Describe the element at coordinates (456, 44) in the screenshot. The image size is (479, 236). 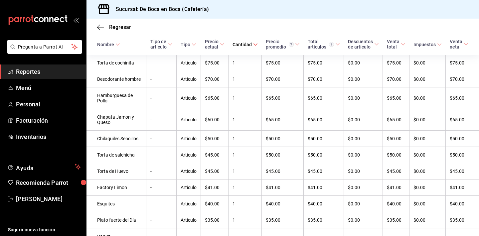
I see `div: Venta neta` at that location.